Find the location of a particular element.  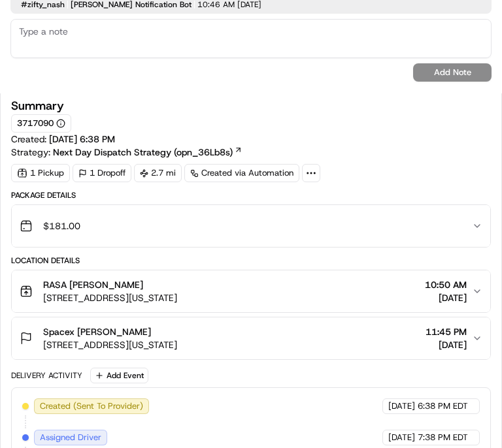

div: 3717090 is located at coordinates (41, 124).